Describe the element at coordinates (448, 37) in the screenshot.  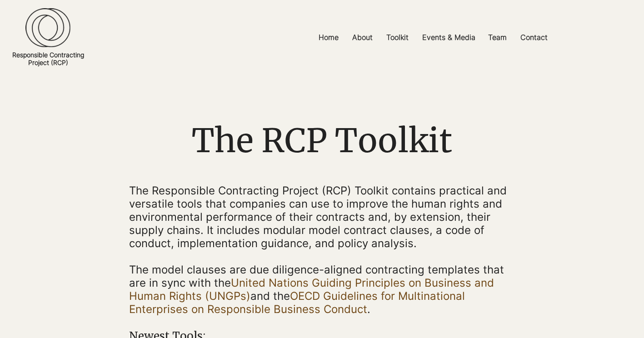
I see `a: Events & Media` at that location.